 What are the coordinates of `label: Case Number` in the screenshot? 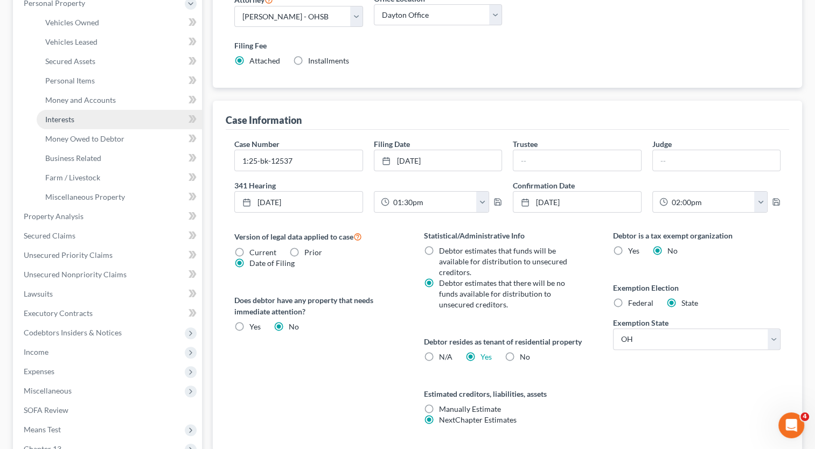 It's located at (257, 144).